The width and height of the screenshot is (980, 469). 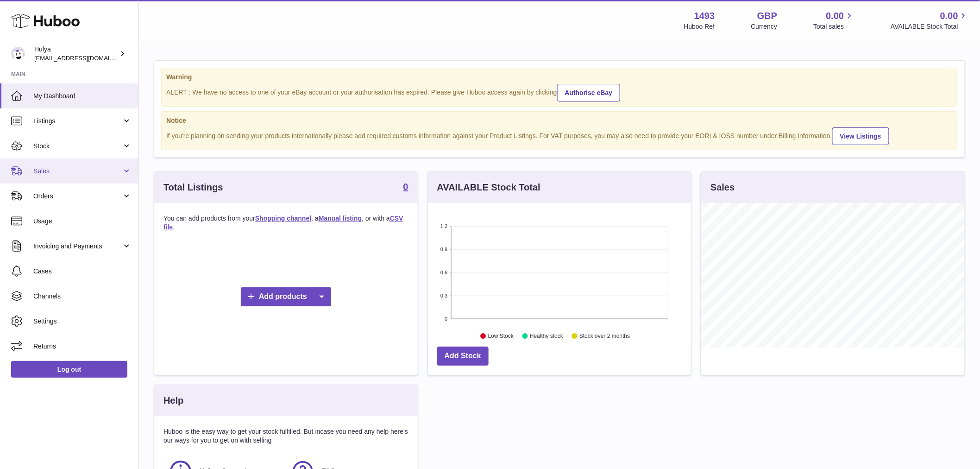 I want to click on img: internalAdmin-1493@internal.huboo.com, so click(x=18, y=53).